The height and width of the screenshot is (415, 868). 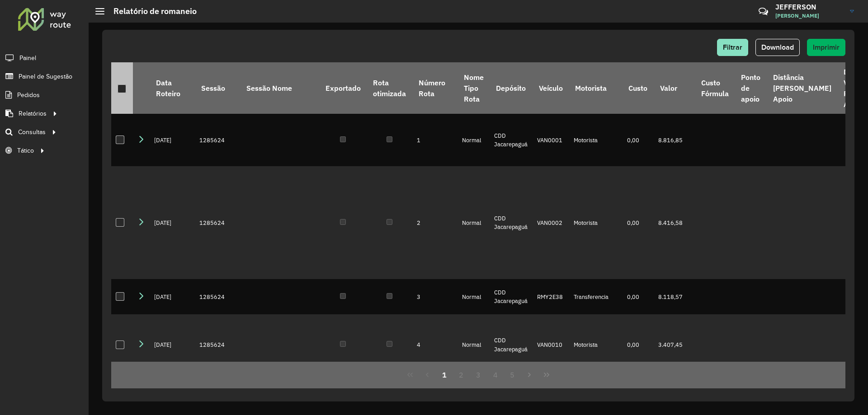 I want to click on td: 4, so click(x=435, y=345).